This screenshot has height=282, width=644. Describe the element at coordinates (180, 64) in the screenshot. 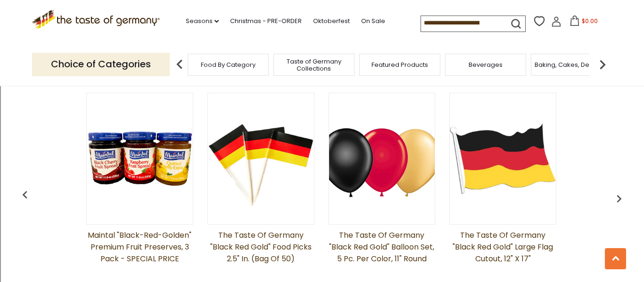

I see `img: previous arrow` at that location.